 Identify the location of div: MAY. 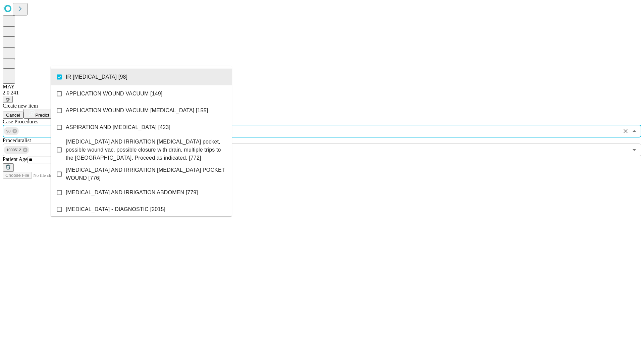
(322, 87).